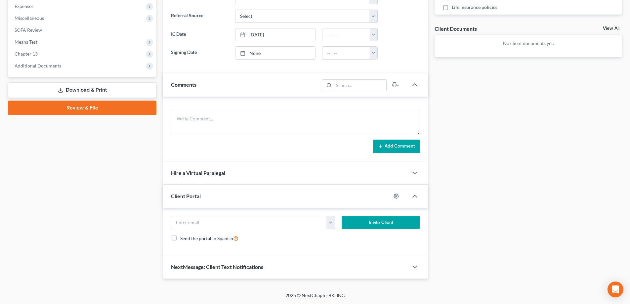 The height and width of the screenshot is (304, 630). I want to click on span: Comments, so click(184, 84).